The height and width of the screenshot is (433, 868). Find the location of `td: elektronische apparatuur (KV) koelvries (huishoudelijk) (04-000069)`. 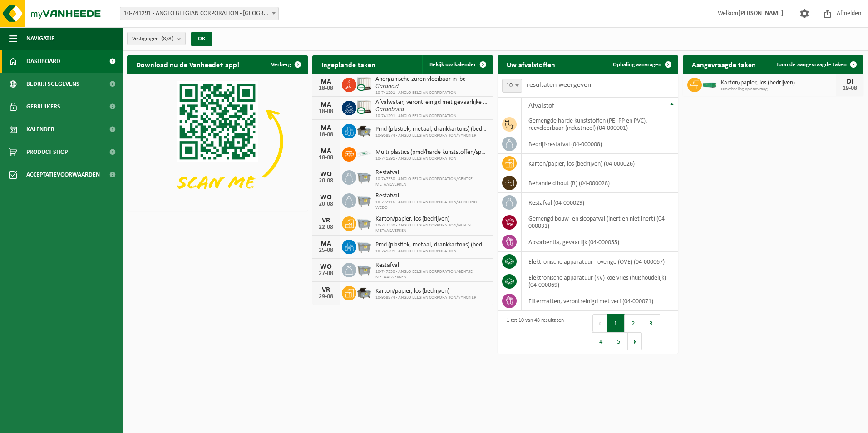

td: elektronische apparatuur (KV) koelvries (huishoudelijk) (04-000069) is located at coordinates (600, 282).